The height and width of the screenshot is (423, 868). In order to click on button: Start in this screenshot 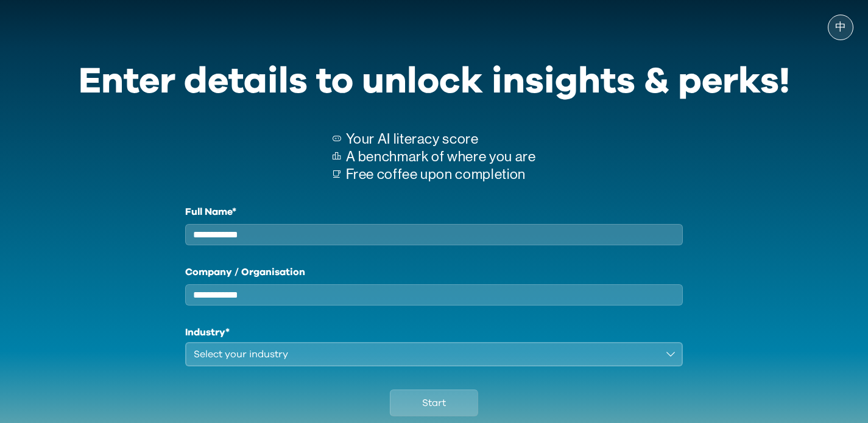, I will do `click(433, 403)`.